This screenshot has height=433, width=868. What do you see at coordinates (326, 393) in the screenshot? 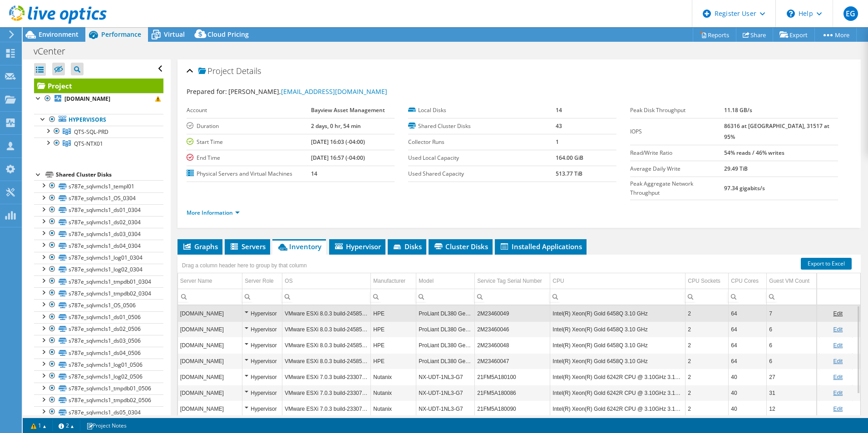
I see `td: Column OS, Value VMware ESXi 7.0.3 build-23307199` at bounding box center [326, 393].